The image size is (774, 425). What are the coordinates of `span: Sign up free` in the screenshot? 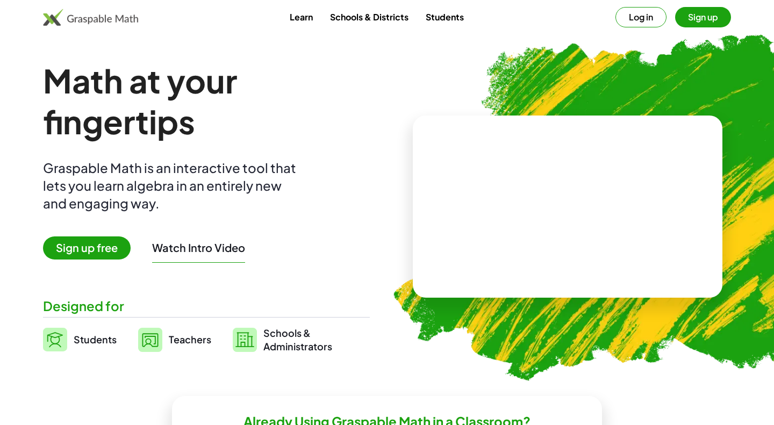 It's located at (86, 248).